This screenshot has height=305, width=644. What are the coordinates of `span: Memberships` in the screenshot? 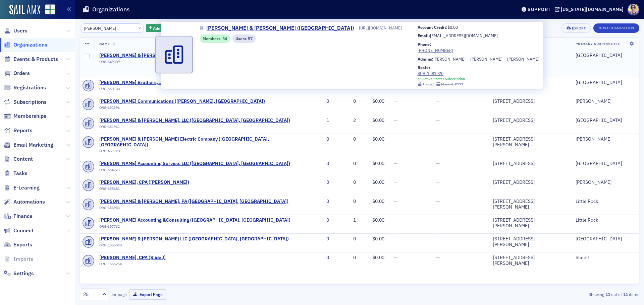 It's located at (30, 116).